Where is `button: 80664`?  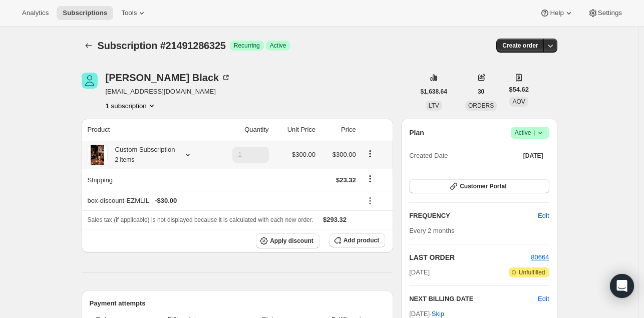
button: 80664 is located at coordinates (540, 258).